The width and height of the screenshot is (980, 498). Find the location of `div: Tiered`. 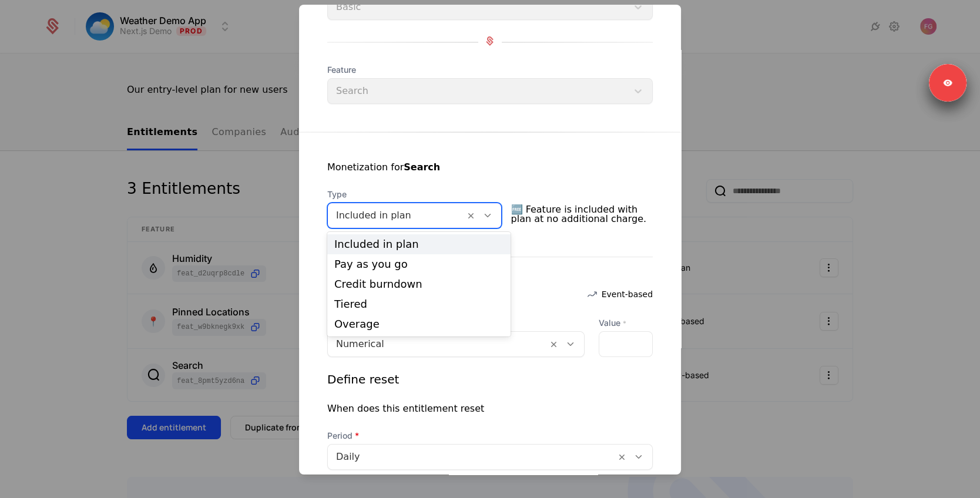

div: Tiered is located at coordinates (419, 304).